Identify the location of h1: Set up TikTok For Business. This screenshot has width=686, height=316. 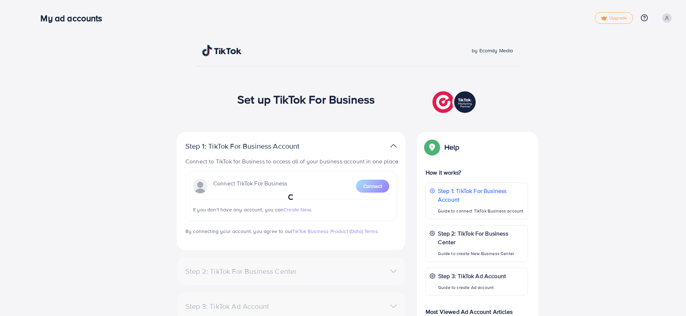
(306, 99).